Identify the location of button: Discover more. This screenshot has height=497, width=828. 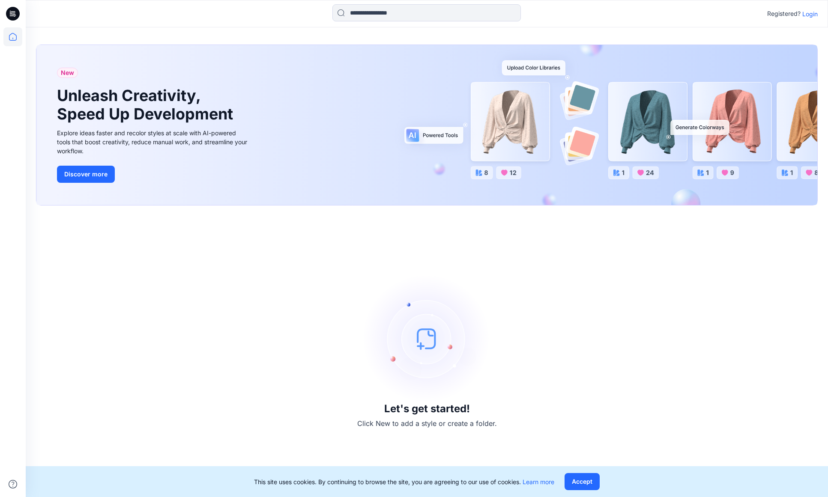
(86, 174).